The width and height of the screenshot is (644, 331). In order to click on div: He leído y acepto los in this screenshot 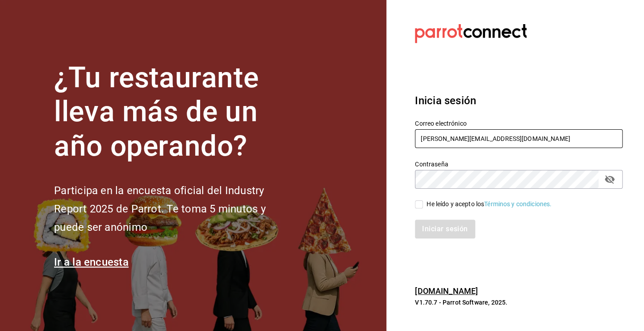, I will do `click(489, 204)`.